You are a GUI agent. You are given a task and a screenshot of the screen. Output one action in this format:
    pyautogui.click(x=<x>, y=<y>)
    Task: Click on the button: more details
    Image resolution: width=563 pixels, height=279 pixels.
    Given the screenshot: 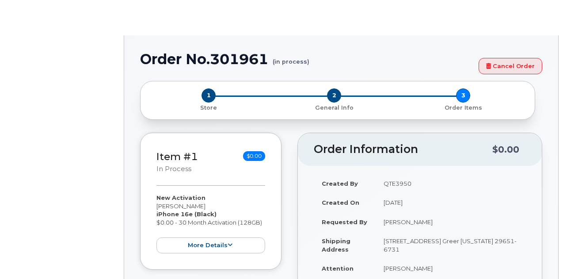 What is the action you would take?
    pyautogui.click(x=211, y=245)
    